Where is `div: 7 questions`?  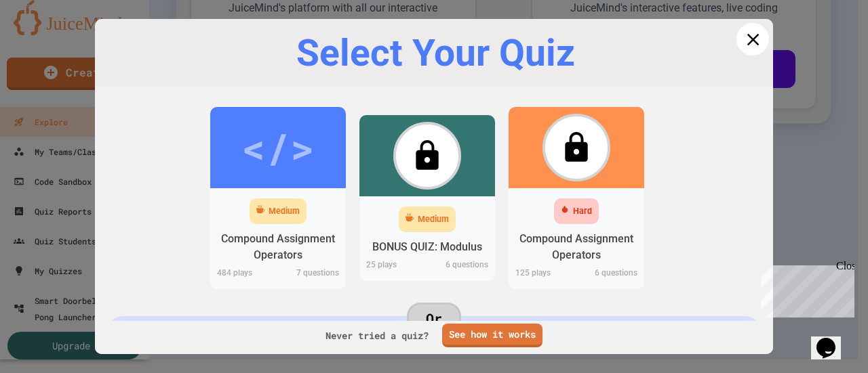
div: 7 questions is located at coordinates (312, 274).